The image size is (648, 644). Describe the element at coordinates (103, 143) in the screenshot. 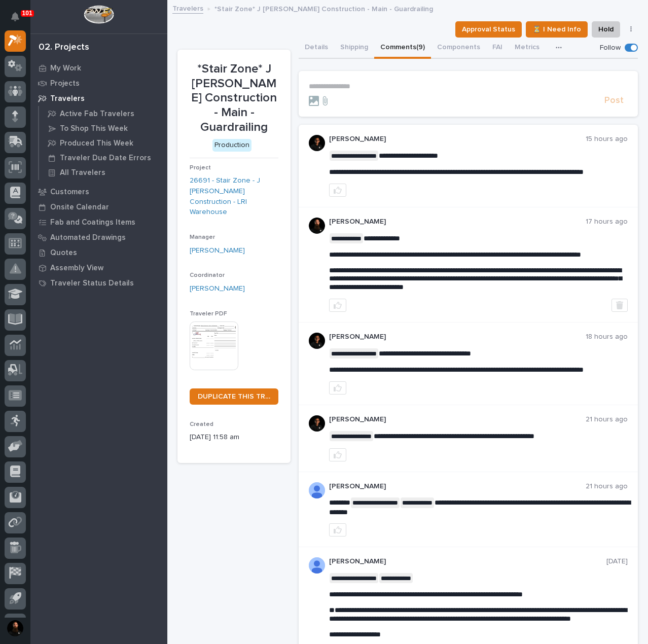

I see `a: Produced This Week` at that location.